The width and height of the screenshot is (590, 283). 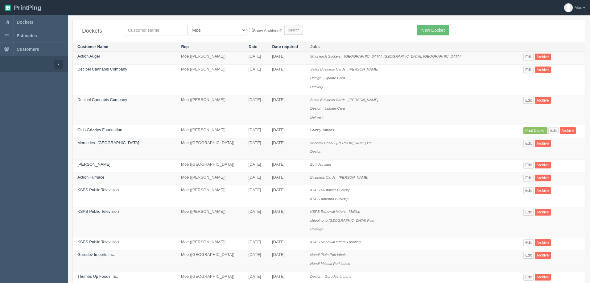 What do you see at coordinates (316, 151) in the screenshot?
I see `i: Design` at bounding box center [316, 151].